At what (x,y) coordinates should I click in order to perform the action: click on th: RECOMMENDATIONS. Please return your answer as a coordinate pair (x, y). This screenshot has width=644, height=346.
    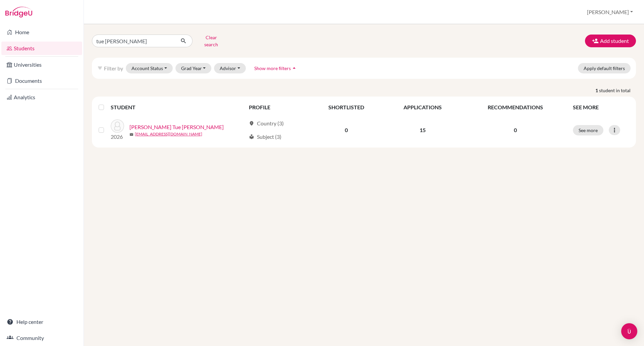
    Looking at the image, I should click on (515, 107).